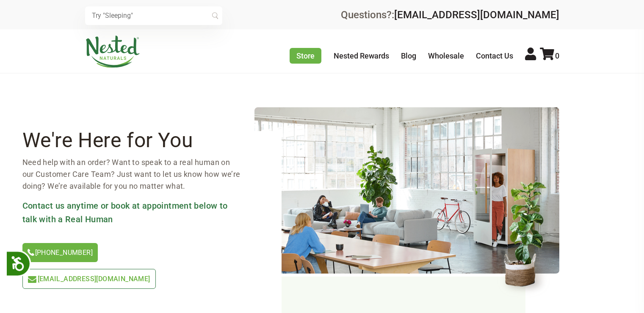  What do you see at coordinates (131, 213) in the screenshot?
I see `h3: Contact us anytime or book at appointment below to talk with a Real Human` at bounding box center [131, 213].